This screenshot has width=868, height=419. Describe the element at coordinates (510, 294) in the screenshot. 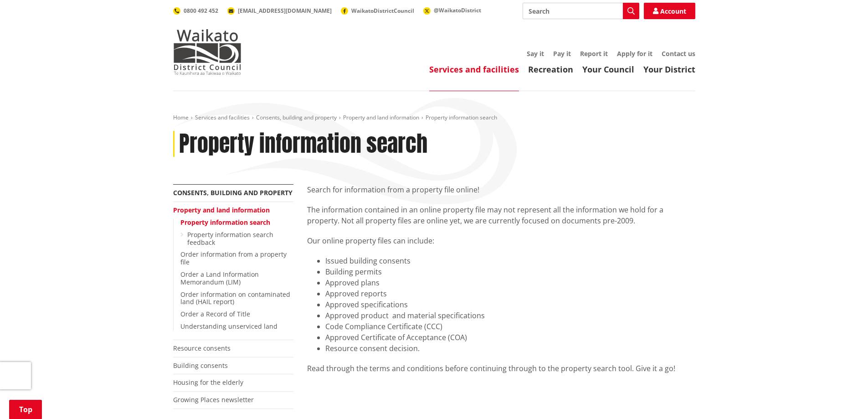

I see `li: Approved reports` at that location.